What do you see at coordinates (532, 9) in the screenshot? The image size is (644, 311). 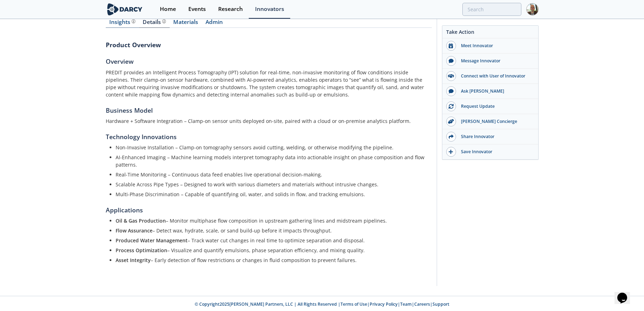 I see `img: Profile` at bounding box center [532, 9].